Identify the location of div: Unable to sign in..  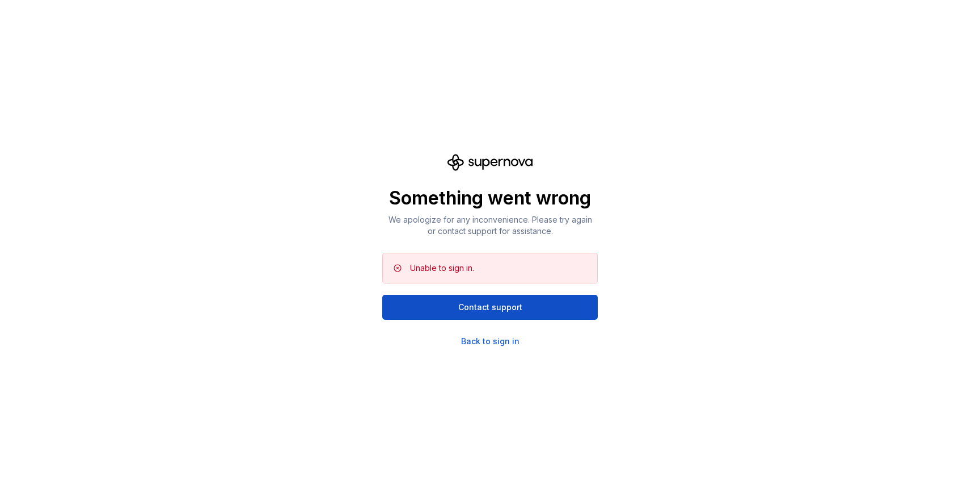
(442, 267).